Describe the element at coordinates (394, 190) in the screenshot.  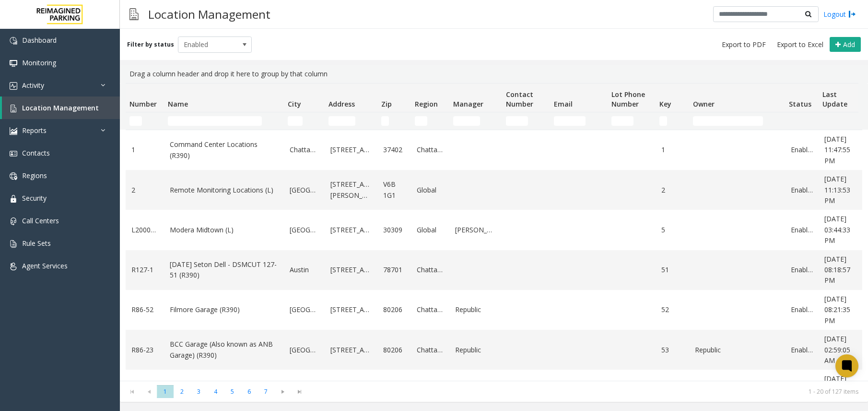
I see `a: V6B 1G1` at that location.